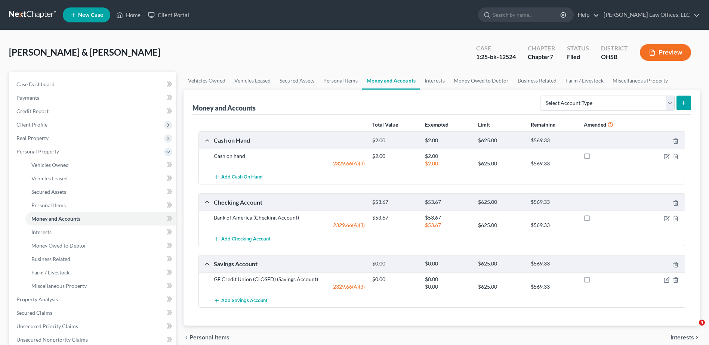 The image size is (709, 345). I want to click on span: Payments, so click(28, 98).